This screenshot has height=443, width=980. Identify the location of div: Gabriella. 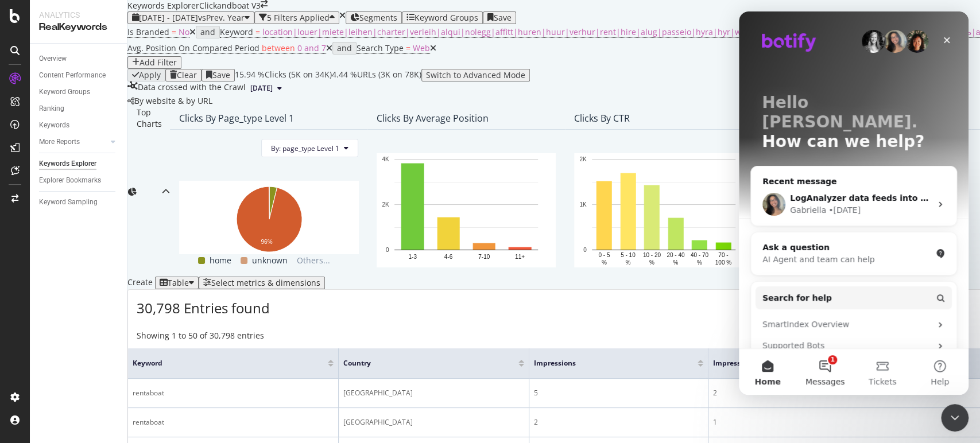
(69, 199).